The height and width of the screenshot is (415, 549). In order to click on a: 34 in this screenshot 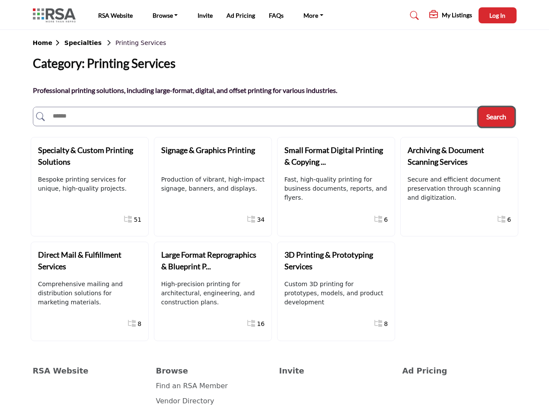, I will do `click(261, 220)`.